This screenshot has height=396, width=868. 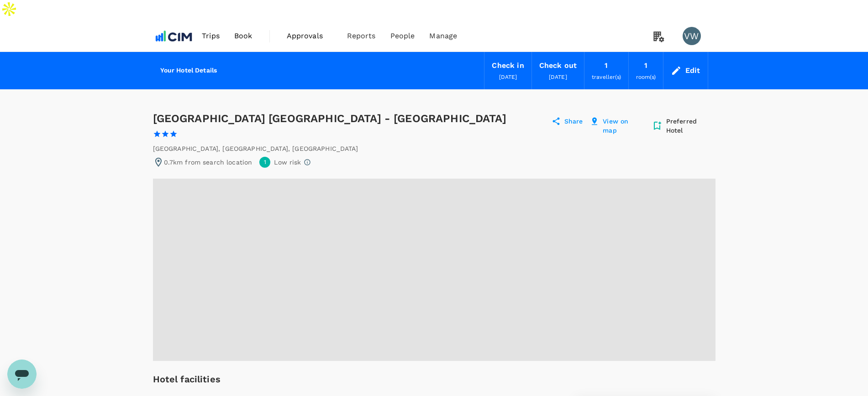 I want to click on div: Check in, so click(x=508, y=65).